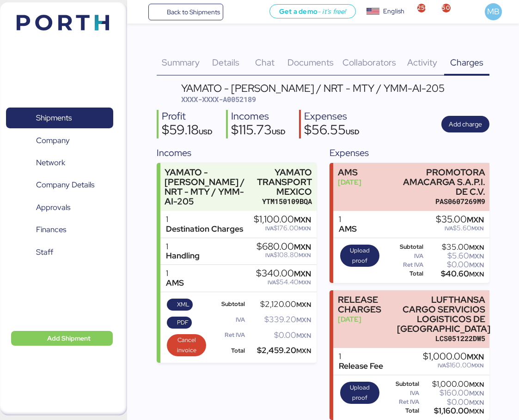 The image size is (519, 420). Describe the element at coordinates (60, 141) in the screenshot. I see `a: Company` at that location.